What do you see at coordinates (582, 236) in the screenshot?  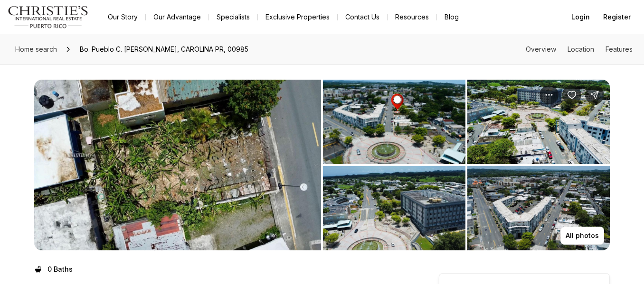 I see `p: All photos` at bounding box center [582, 236].